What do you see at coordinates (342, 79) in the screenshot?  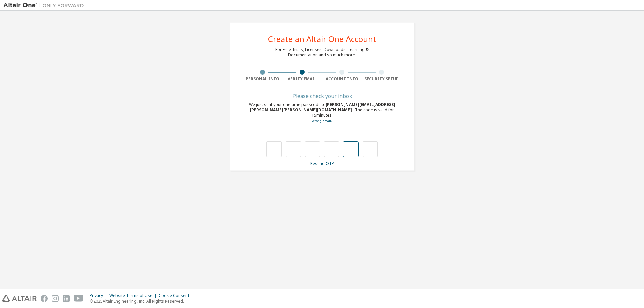 I see `div: Account Info` at bounding box center [342, 79].